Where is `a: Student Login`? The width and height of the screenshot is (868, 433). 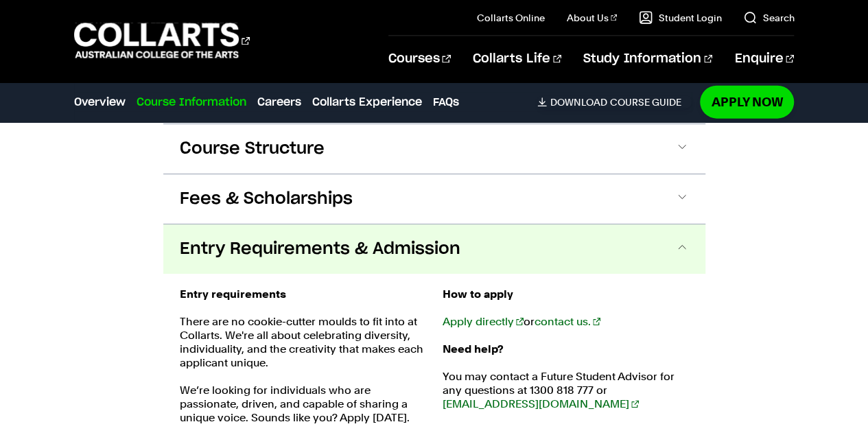 a: Student Login is located at coordinates (680, 18).